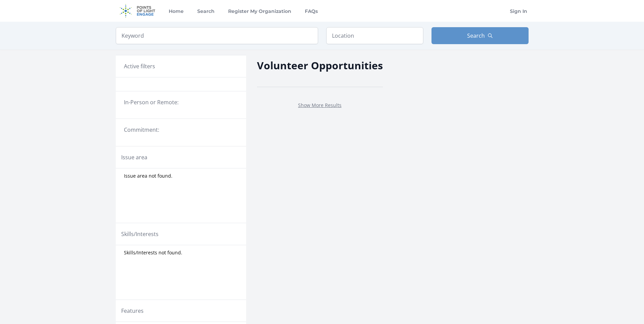 The width and height of the screenshot is (644, 324). Describe the element at coordinates (153, 253) in the screenshot. I see `span: Skills/Interests not found.` at that location.